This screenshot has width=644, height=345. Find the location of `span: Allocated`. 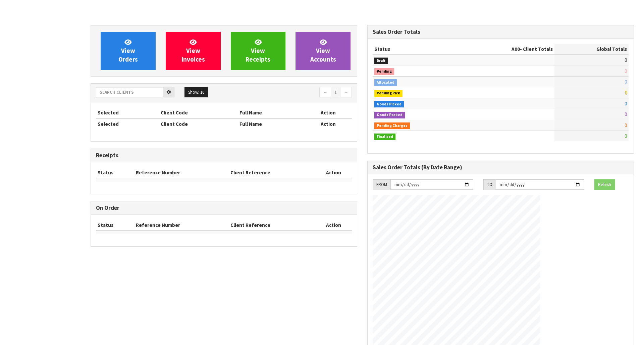

span: Allocated is located at coordinates (385, 82).